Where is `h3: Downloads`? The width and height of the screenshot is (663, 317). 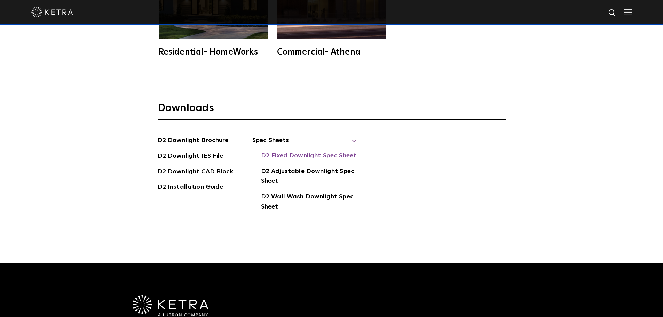
h3: Downloads is located at coordinates (332, 111).